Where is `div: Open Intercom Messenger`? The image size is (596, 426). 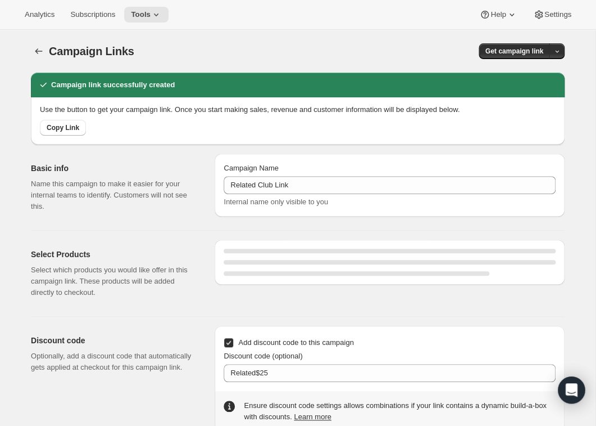 div: Open Intercom Messenger is located at coordinates (572, 390).